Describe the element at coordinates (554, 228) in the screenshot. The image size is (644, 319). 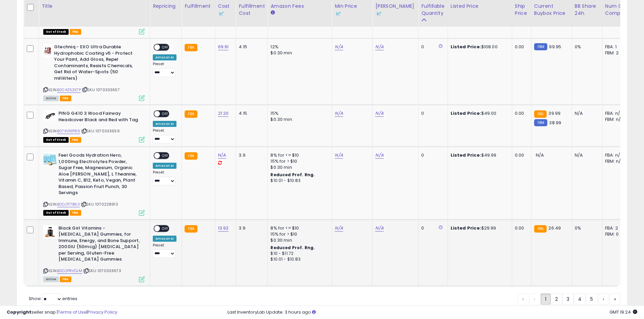
I see `span: 26.49` at that location.